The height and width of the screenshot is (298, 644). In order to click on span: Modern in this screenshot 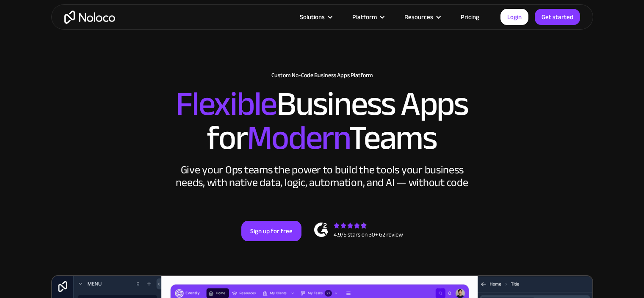, I will do `click(298, 137)`.